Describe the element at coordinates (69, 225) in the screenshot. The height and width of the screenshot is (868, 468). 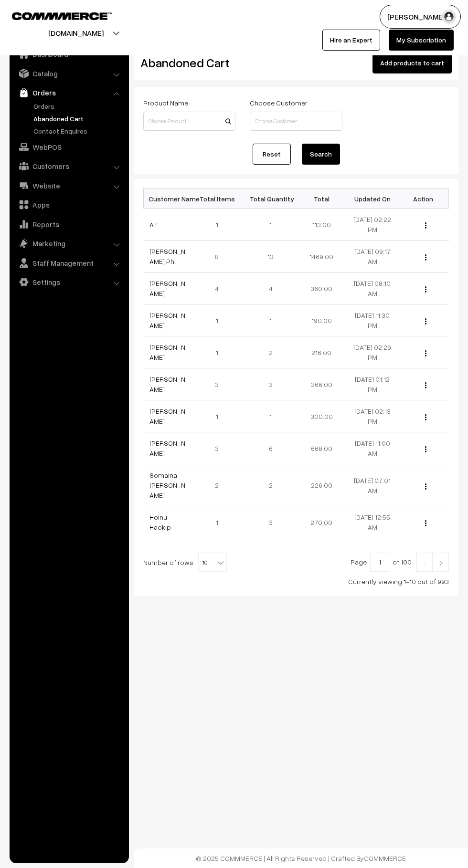
I see `a: Reports` at that location.